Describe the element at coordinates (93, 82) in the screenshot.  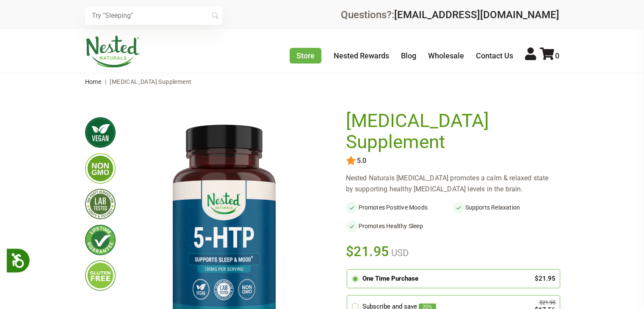
I see `a: Home` at that location.